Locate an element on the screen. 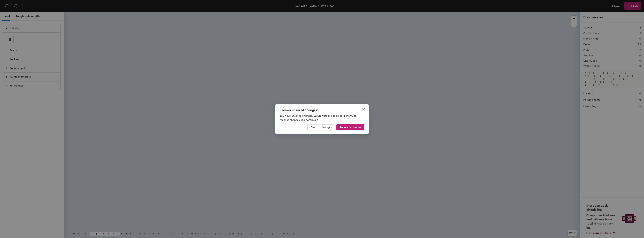 The image size is (644, 238). span: close is located at coordinates (364, 110).